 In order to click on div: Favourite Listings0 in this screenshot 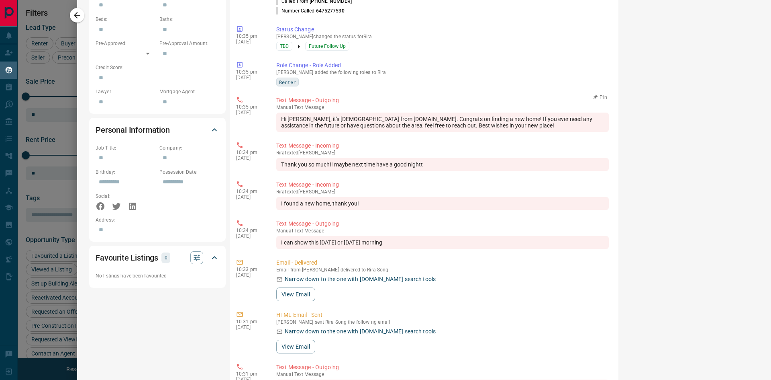, I will do `click(157, 257)`.